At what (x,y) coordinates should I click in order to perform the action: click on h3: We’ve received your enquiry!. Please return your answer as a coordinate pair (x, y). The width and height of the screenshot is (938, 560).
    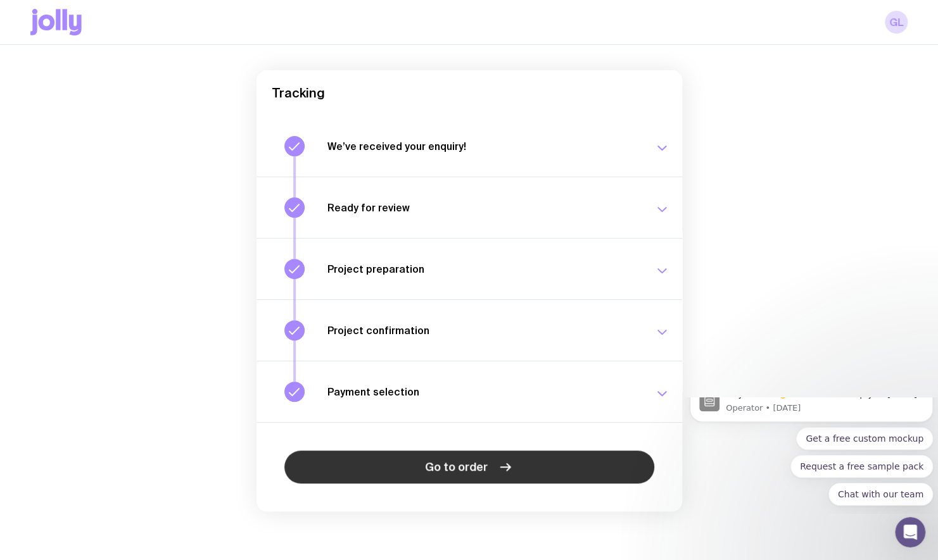
    Looking at the image, I should click on (483, 146).